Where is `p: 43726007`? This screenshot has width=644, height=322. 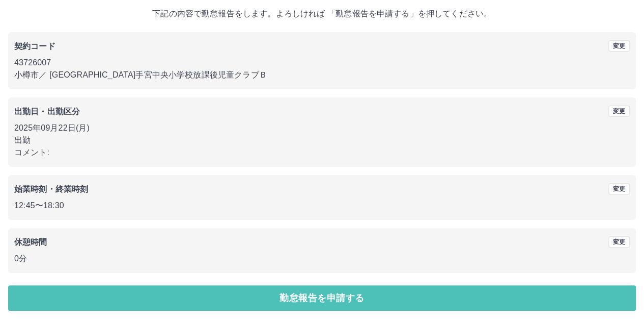 p: 43726007 is located at coordinates (322, 63).